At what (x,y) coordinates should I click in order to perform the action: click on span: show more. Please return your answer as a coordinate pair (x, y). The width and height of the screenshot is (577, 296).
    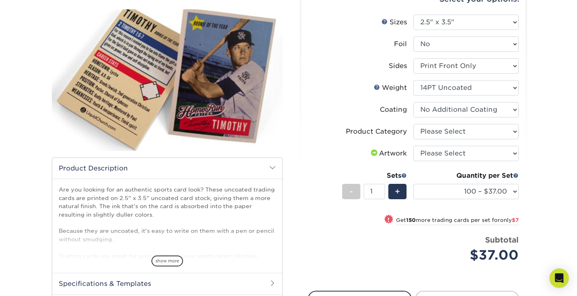
    Looking at the image, I should click on (167, 261).